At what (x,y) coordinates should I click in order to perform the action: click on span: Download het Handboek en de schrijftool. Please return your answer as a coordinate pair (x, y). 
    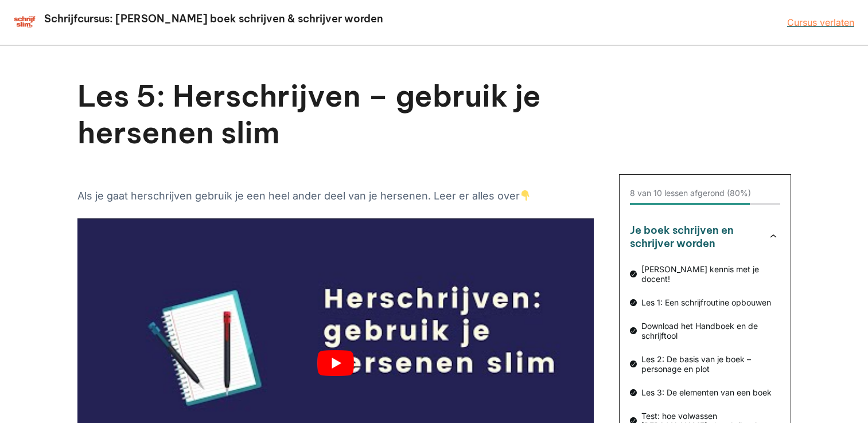
    Looking at the image, I should click on (708, 331).